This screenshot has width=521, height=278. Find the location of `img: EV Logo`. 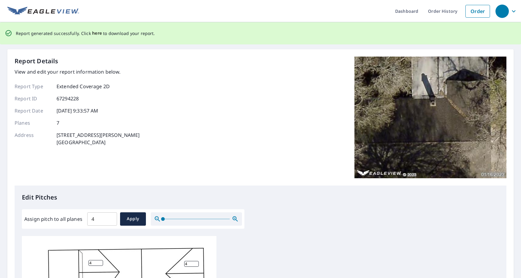

img: EV Logo is located at coordinates (43, 11).